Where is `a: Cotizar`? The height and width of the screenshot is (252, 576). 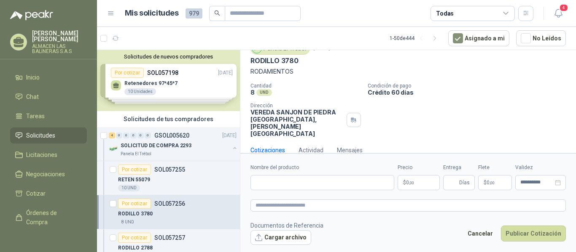 a: Cotizar is located at coordinates (48, 194).